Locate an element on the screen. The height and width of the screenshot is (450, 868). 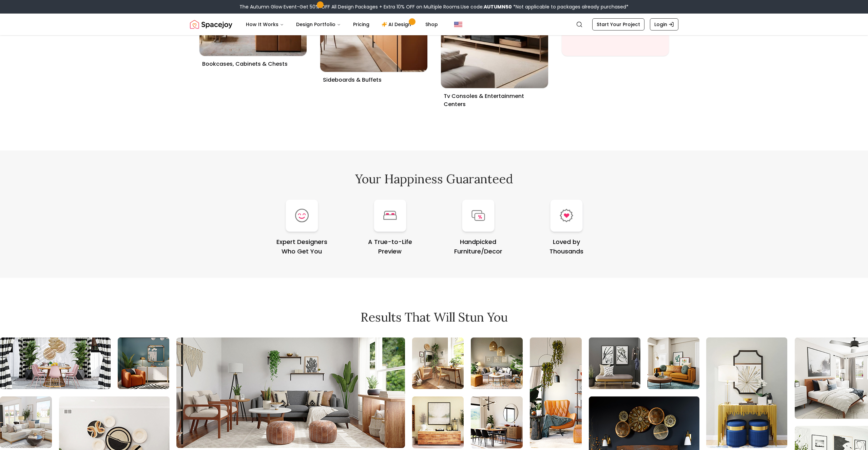
a: Shop is located at coordinates (431, 25).